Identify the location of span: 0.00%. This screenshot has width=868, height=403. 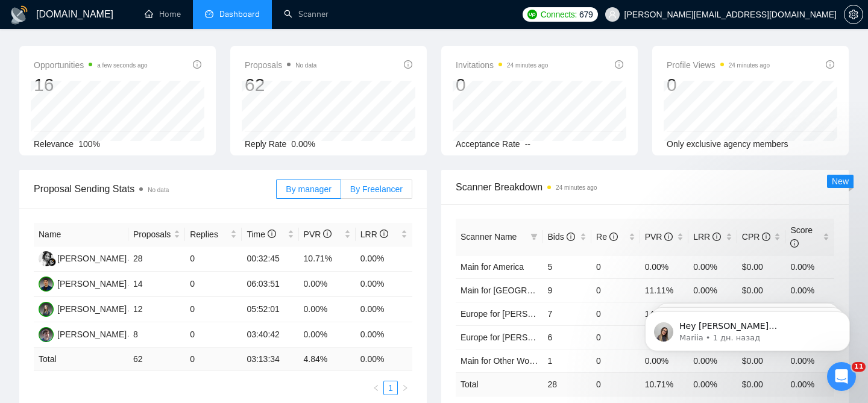
(303, 144).